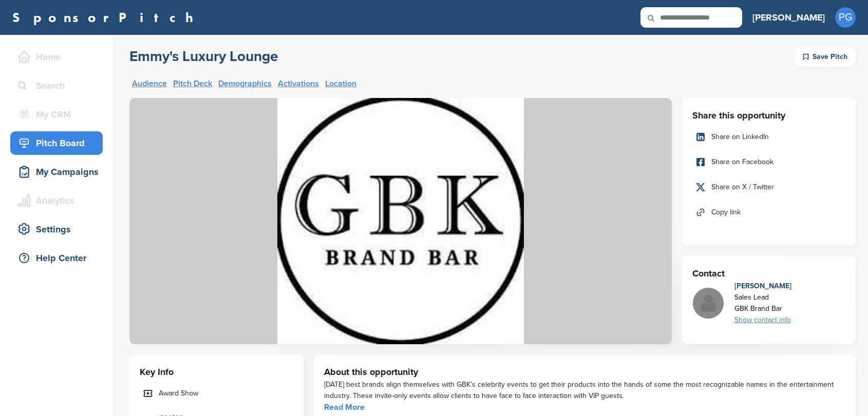 The image size is (868, 416). What do you see at coordinates (59, 258) in the screenshot?
I see `div: Help Center` at bounding box center [59, 258].